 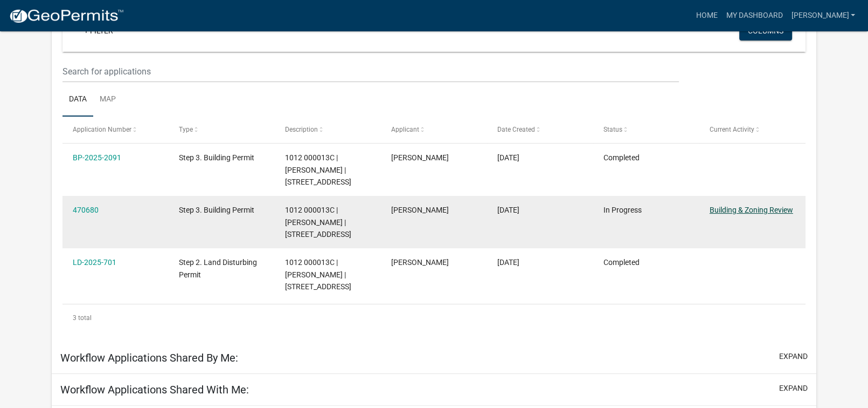 What do you see at coordinates (301, 130) in the screenshot?
I see `span: Description` at bounding box center [301, 130].